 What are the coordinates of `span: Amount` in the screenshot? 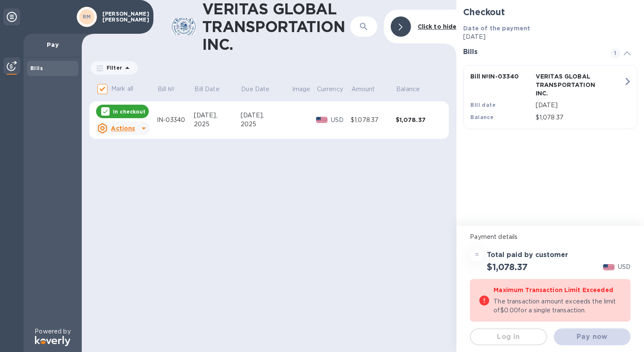 It's located at (369, 89).